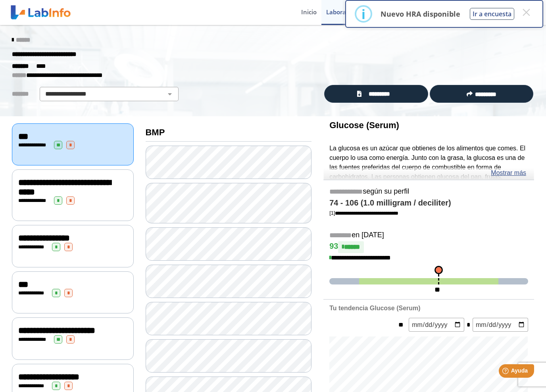  I want to click on b: Tu tendencia Glucose (Serum), so click(375, 308).